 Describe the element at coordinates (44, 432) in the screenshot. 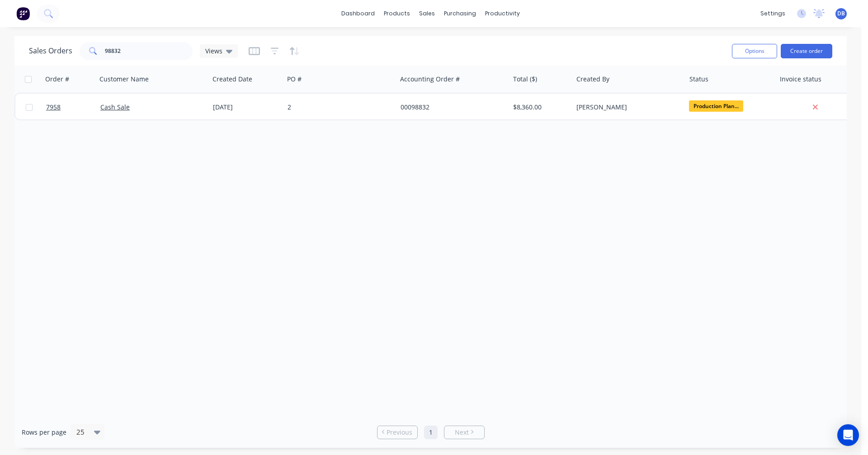

I see `span: Rows per page` at that location.